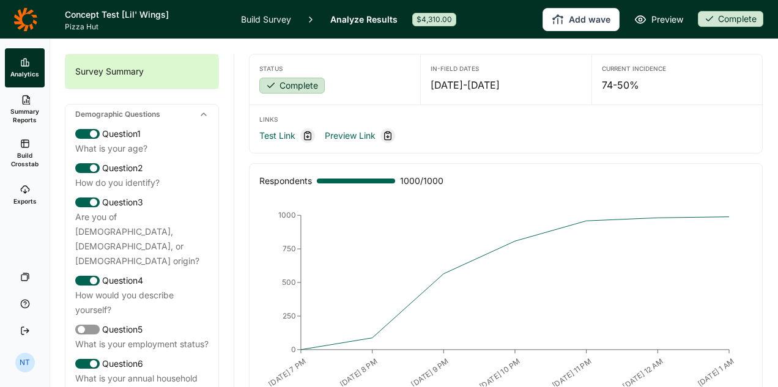 The height and width of the screenshot is (387, 778). Describe the element at coordinates (142, 149) in the screenshot. I see `div: What is your age?` at that location.